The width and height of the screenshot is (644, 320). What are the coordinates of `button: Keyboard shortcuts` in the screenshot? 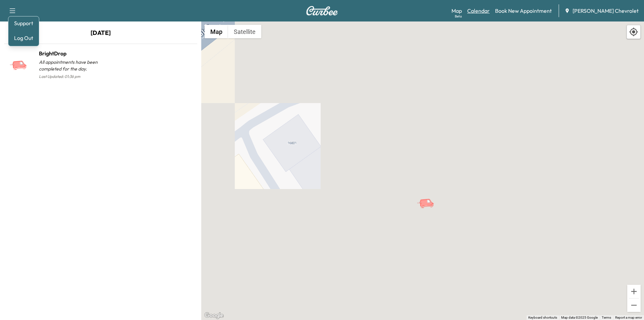 It's located at (542, 317).